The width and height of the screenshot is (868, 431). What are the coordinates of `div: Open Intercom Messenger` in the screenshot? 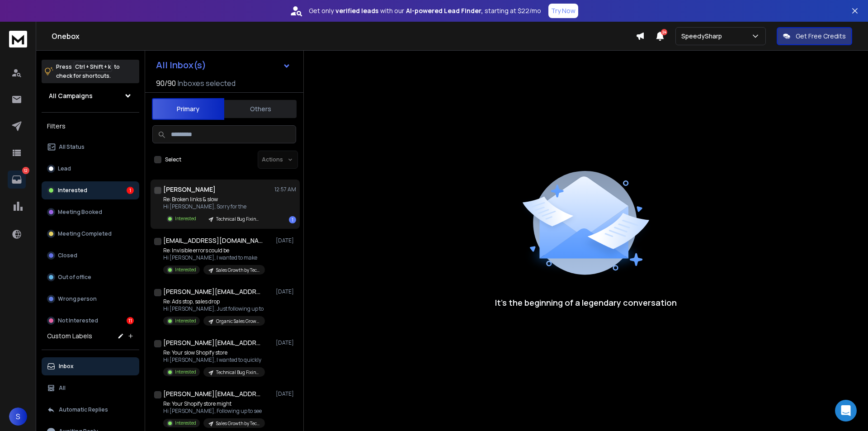 It's located at (845, 410).